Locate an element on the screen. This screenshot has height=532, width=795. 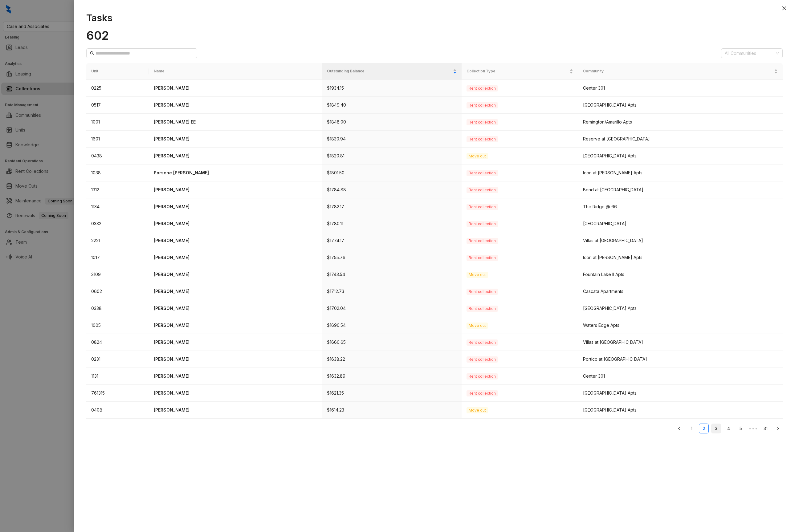
button: left is located at coordinates (679, 429).